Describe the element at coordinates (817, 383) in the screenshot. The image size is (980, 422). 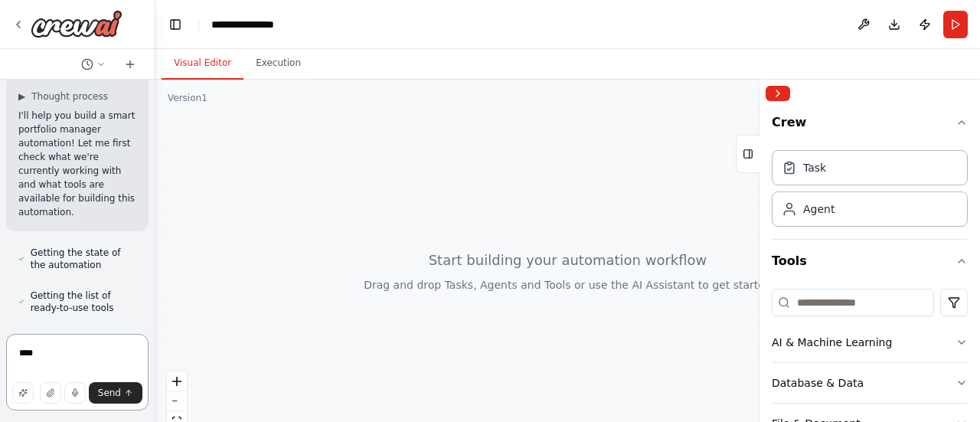
I see `div: Database & Data` at that location.